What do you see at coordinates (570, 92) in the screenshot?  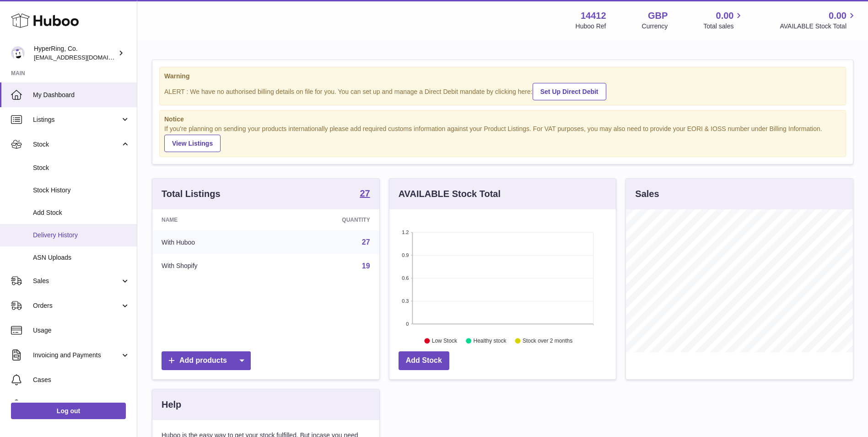 I see `a: Set Up Direct Debit` at bounding box center [570, 92].